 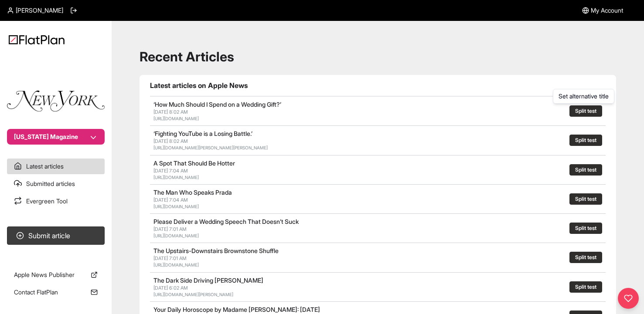 I want to click on a: ‘Fighting YouTube is a Losing Battle.’, so click(x=202, y=134).